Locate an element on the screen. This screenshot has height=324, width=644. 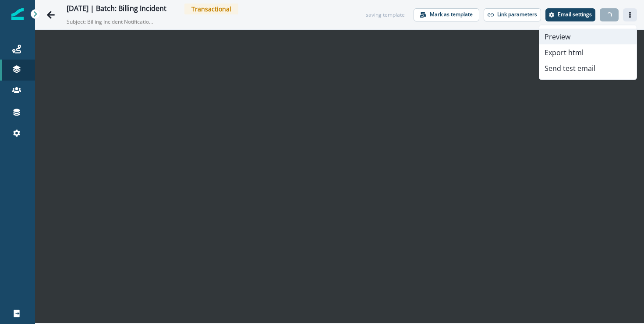
p: Link parameters is located at coordinates (517, 14).